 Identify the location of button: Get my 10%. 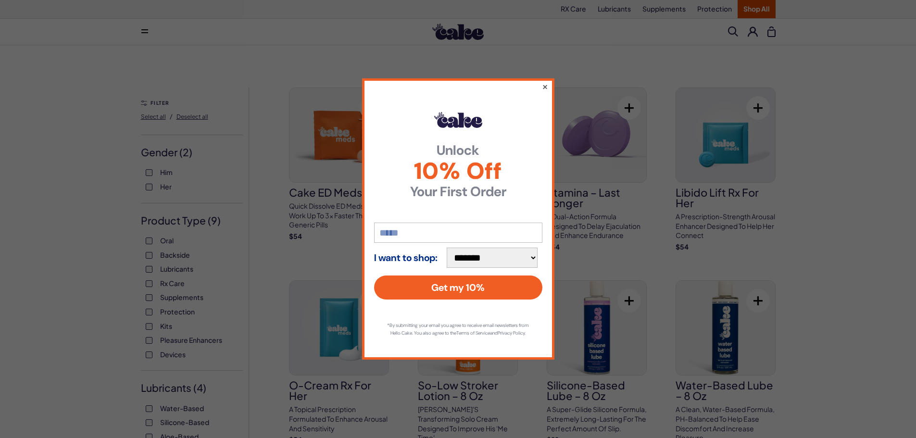
(458, 288).